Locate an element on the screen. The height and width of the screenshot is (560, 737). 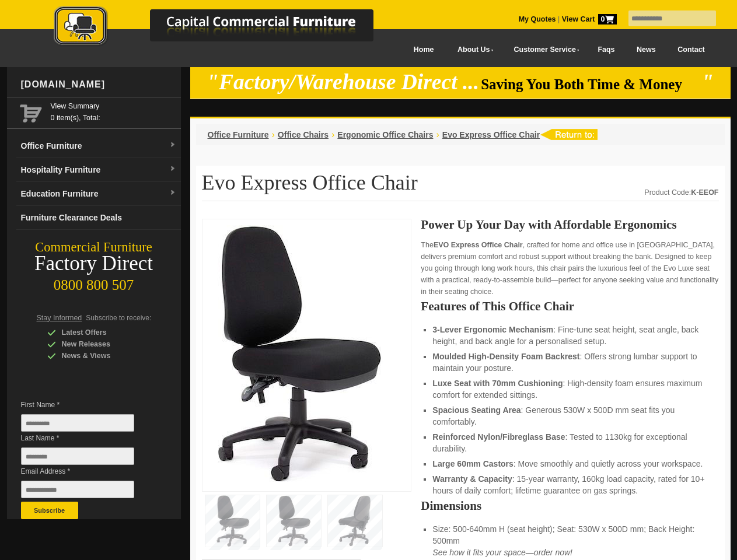
em: See how it fits your space—order now! is located at coordinates (502, 552).